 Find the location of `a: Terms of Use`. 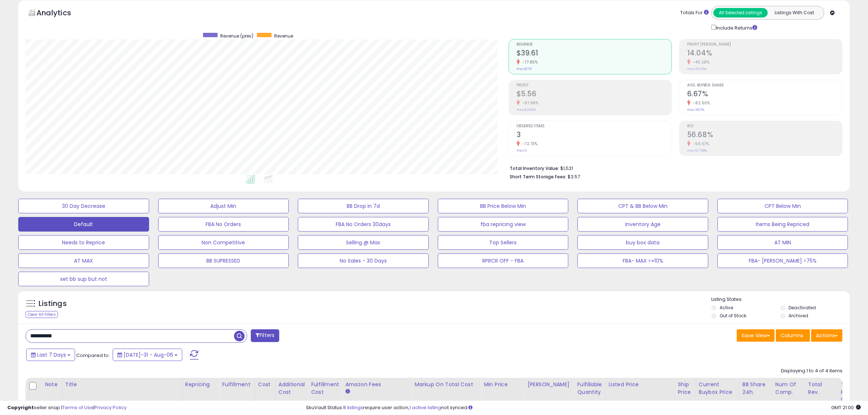

a: Terms of Use is located at coordinates (78, 407).